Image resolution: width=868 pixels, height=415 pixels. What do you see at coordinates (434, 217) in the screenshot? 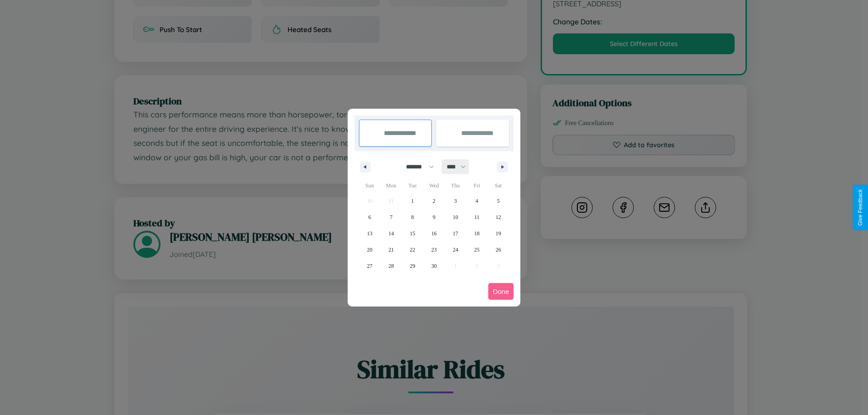
I see `button: 9` at bounding box center [434, 217].